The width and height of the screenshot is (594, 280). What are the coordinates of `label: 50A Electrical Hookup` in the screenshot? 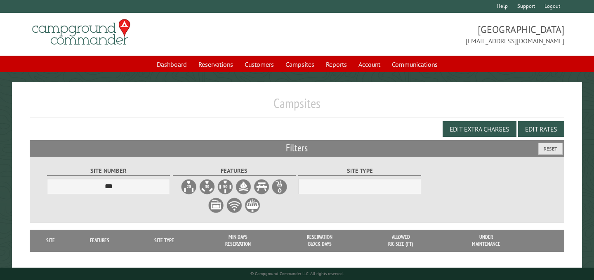 It's located at (225, 187).